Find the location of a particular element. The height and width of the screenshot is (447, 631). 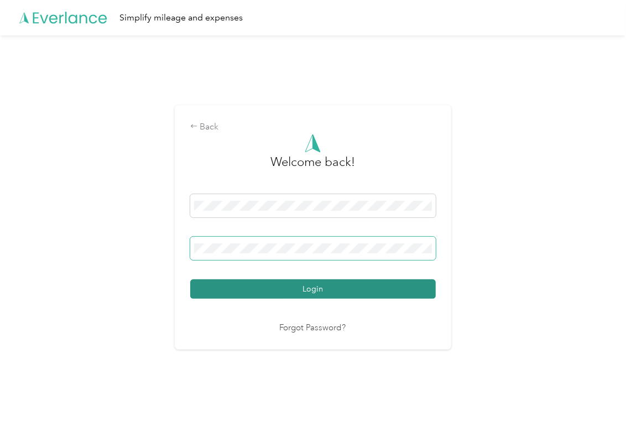

button: Login is located at coordinates (313, 289).